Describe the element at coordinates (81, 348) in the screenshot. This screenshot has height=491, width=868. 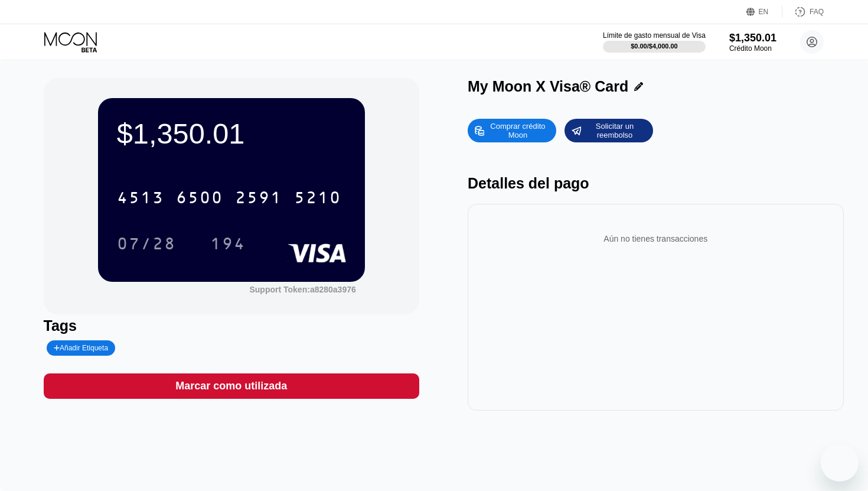
I see `div: Añadir Etiqueta` at that location.